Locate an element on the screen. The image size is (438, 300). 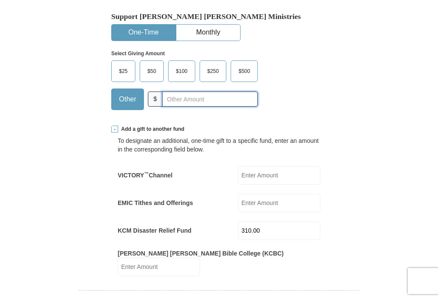
sup: ™ is located at coordinates (146, 173).